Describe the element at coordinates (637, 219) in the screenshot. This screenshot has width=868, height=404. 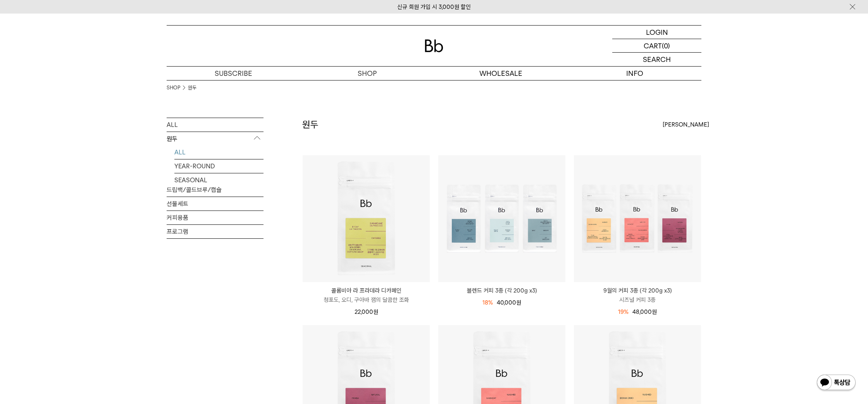
I see `img: 9월의 커피 3종 (각 200g x3)` at that location.